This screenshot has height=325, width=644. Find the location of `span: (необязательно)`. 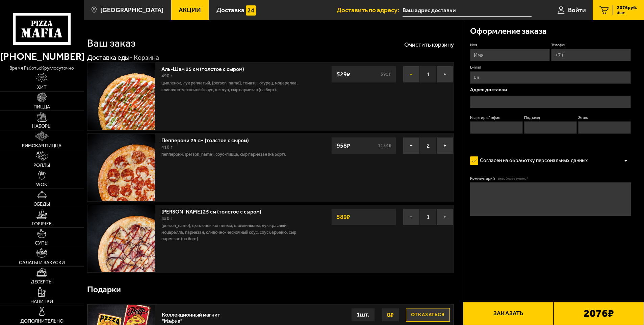

span: (необязательно) is located at coordinates (513, 178).